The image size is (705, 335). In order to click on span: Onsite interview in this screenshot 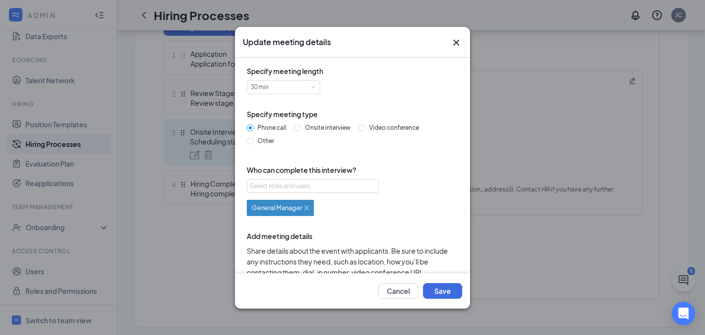, I will do `click(327, 127)`.